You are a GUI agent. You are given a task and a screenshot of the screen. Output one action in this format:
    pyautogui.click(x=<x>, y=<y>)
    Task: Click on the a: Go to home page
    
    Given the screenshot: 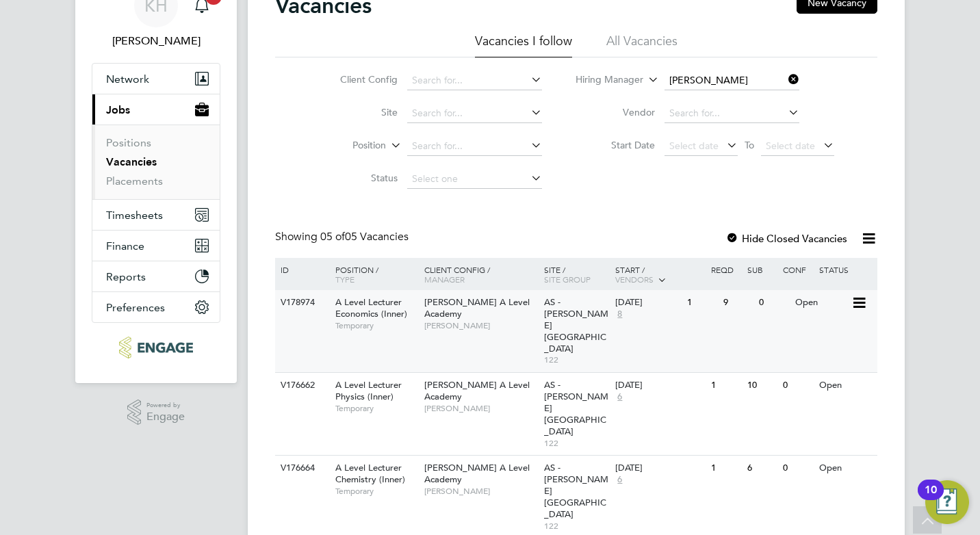 What is the action you would take?
    pyautogui.click(x=156, y=348)
    